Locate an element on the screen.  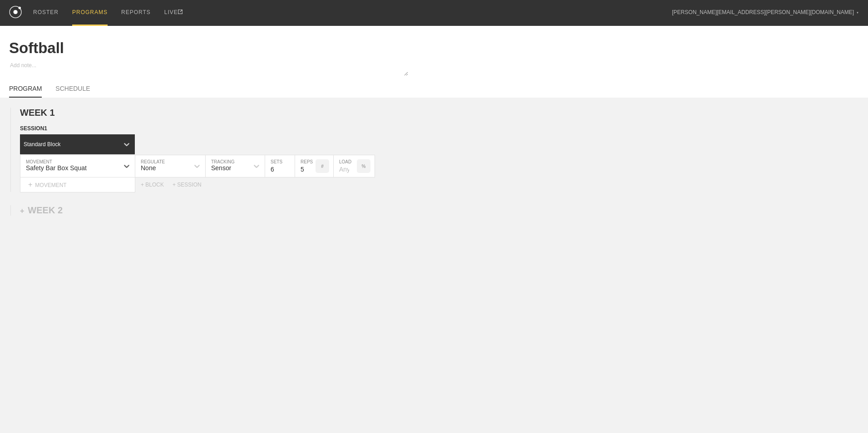
span: WEEK 1 is located at coordinates (37, 113).